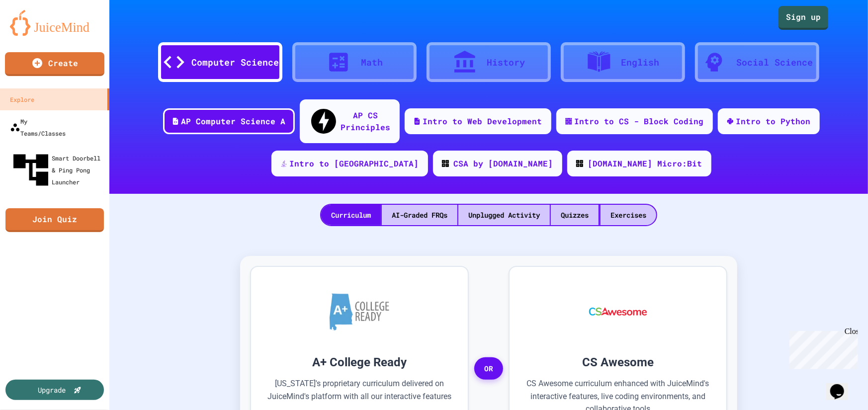  Describe the element at coordinates (628, 214) in the screenshot. I see `div: Exercises` at that location.